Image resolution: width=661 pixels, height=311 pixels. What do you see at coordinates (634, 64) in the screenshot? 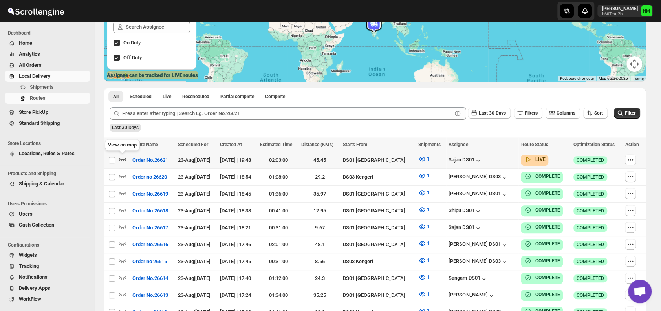
I see `button: Map camera controls` at bounding box center [634, 64].